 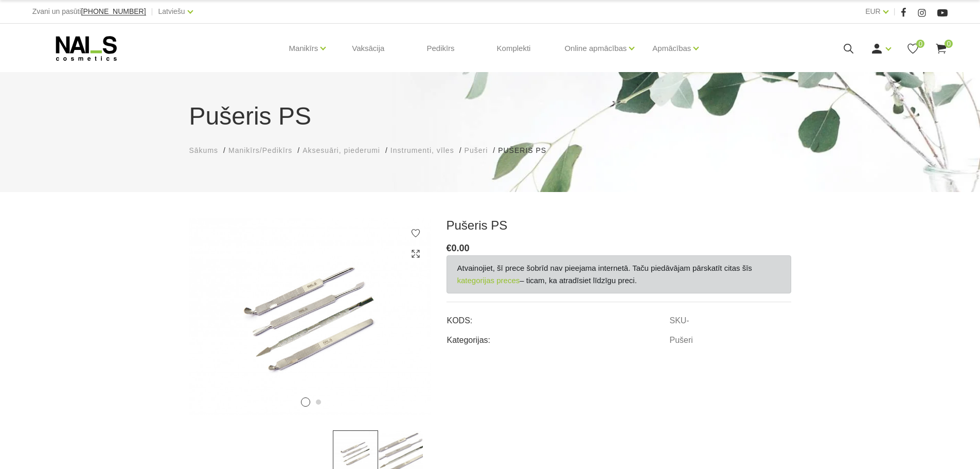 What do you see at coordinates (596, 48) in the screenshot?
I see `a: Online apmācības` at bounding box center [596, 48].